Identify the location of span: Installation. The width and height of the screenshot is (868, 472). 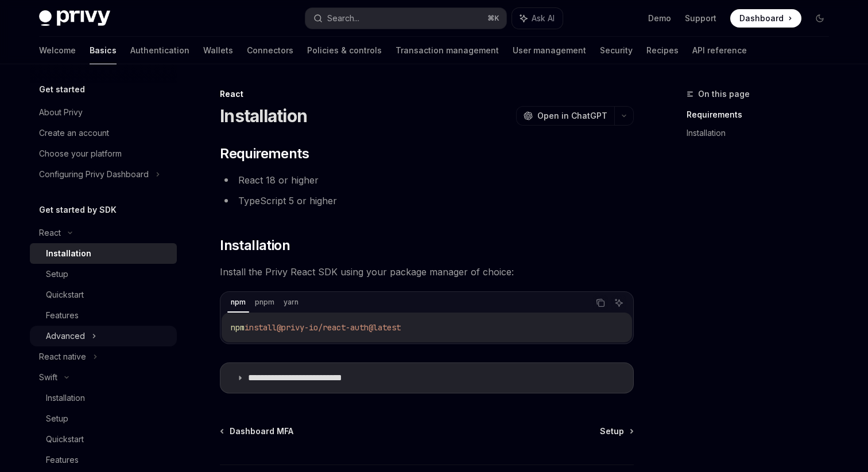
(255, 245).